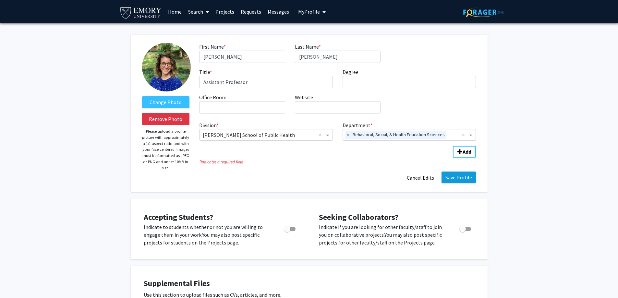  Describe the element at coordinates (175, 12) in the screenshot. I see `a: Home` at that location.